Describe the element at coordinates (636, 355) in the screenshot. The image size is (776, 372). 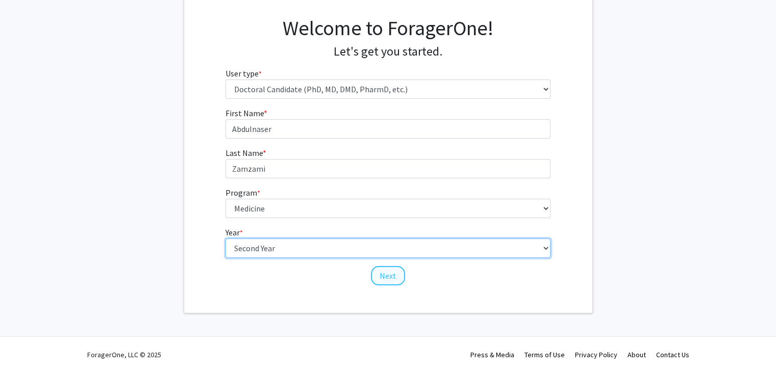
I see `a: About` at that location.